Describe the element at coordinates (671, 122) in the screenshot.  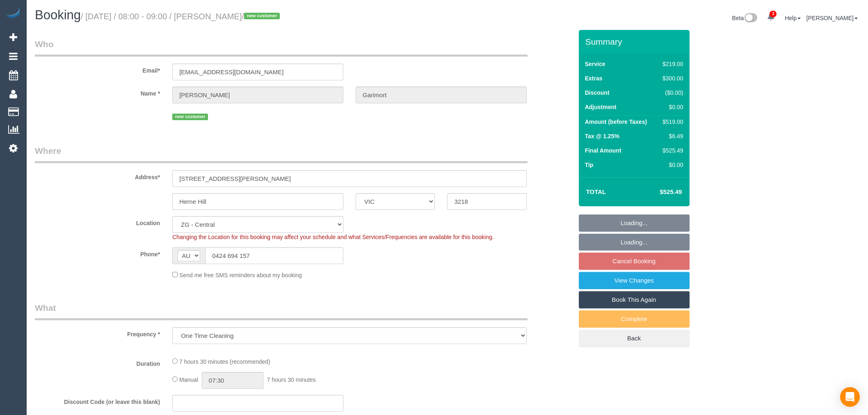
I see `div: $519.00` at that location.